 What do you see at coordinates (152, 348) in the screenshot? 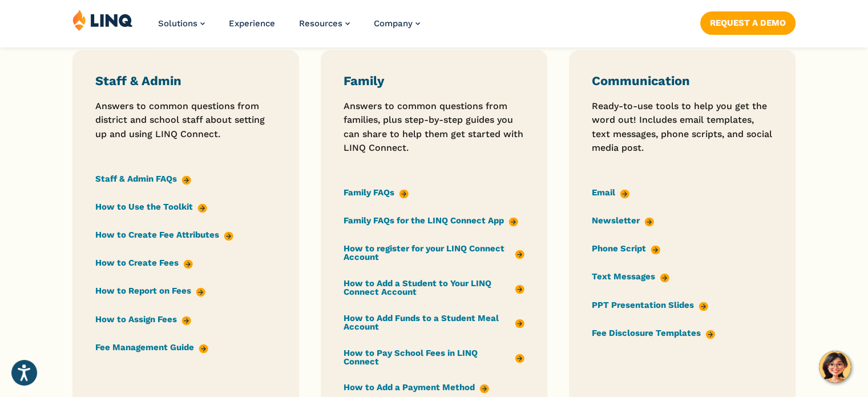
I see `a: Fee Management Guide` at bounding box center [152, 348].